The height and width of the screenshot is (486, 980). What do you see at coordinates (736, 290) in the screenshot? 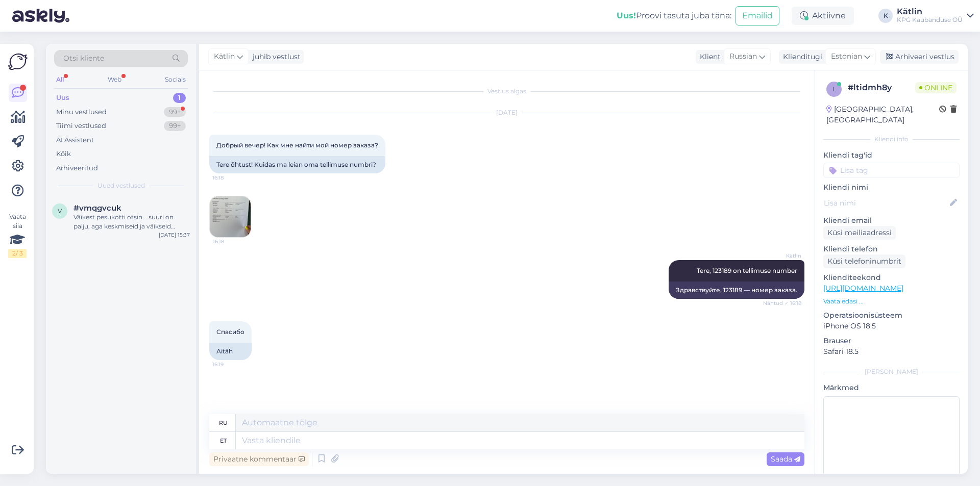
I see `div: Здравствуйте, 123189 — номер заказа.` at bounding box center [736, 290].